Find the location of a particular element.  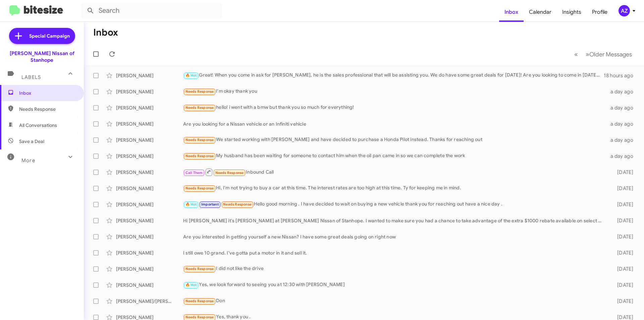

div: Are you interested in getting yourself a new Nissan? I have some great deals going on right now is located at coordinates (395, 236).